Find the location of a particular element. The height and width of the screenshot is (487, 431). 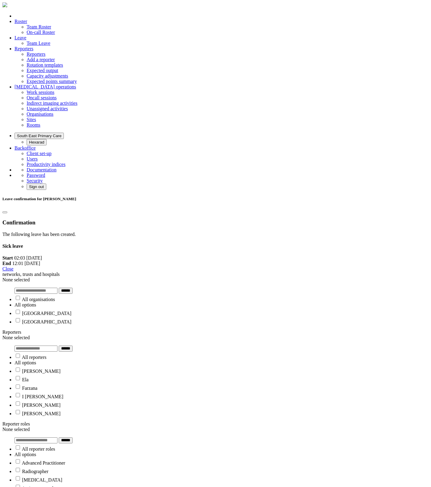

label: All reporter roles is located at coordinates (38, 449).